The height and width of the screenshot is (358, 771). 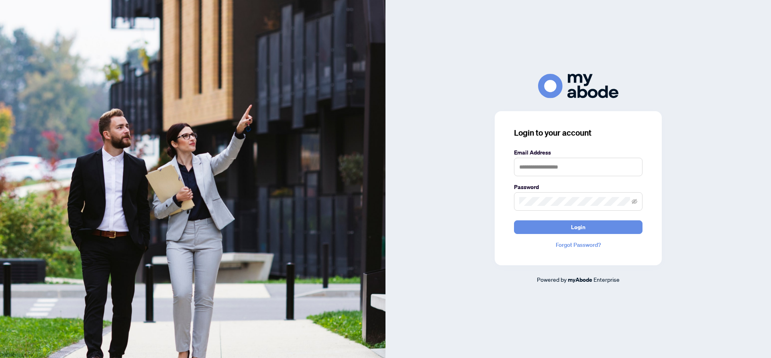 What do you see at coordinates (578, 153) in the screenshot?
I see `label: Email Address` at bounding box center [578, 153].